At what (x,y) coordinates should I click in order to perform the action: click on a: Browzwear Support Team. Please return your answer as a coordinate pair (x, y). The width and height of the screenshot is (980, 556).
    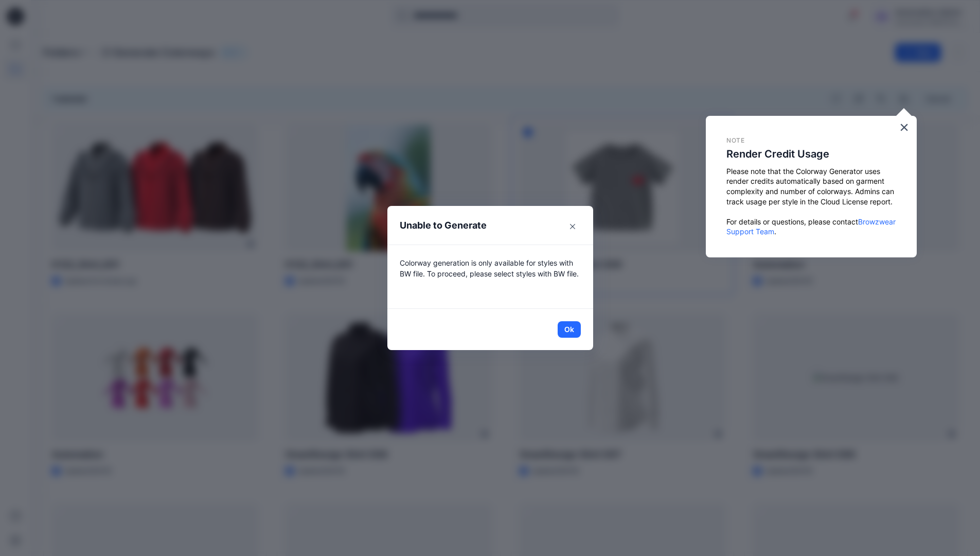
    Looking at the image, I should click on (812, 227).